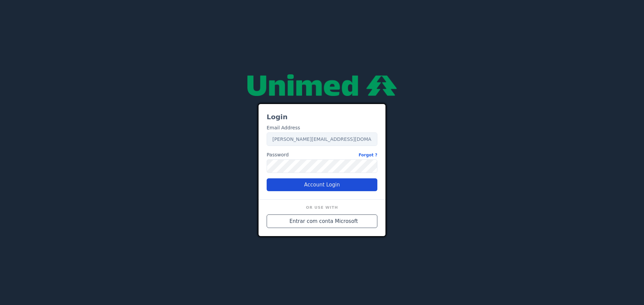  What do you see at coordinates (283, 128) in the screenshot?
I see `label: Email Address` at bounding box center [283, 128].